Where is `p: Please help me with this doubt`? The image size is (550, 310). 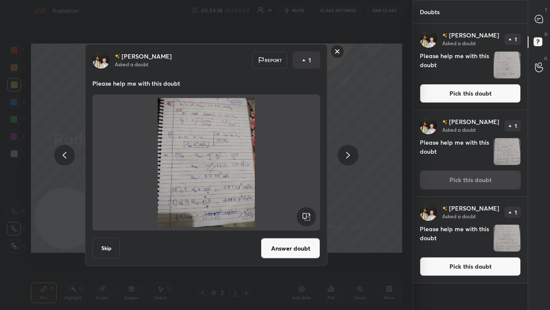 p: Please help me with this doubt is located at coordinates (206, 83).